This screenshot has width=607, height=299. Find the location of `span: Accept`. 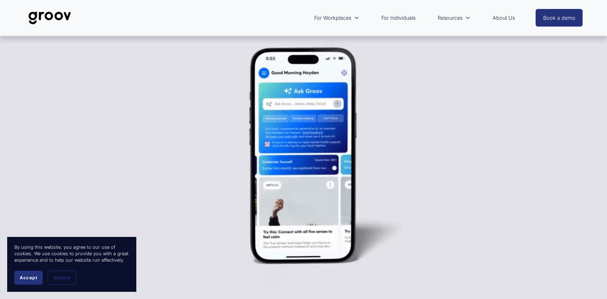

span: Accept is located at coordinates (28, 277).